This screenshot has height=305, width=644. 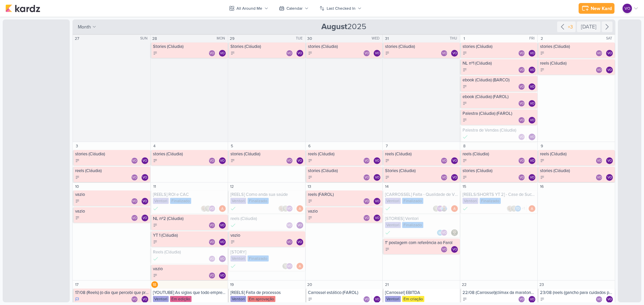 What do you see at coordinates (232, 39) in the screenshot?
I see `div: 29` at bounding box center [232, 39].